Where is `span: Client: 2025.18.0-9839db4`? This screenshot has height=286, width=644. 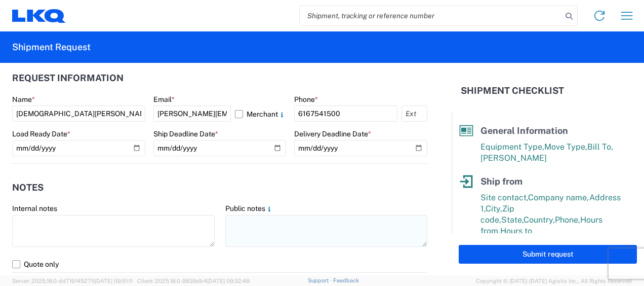 span: Client: 2025.18.0-9839db4 is located at coordinates (193, 281).